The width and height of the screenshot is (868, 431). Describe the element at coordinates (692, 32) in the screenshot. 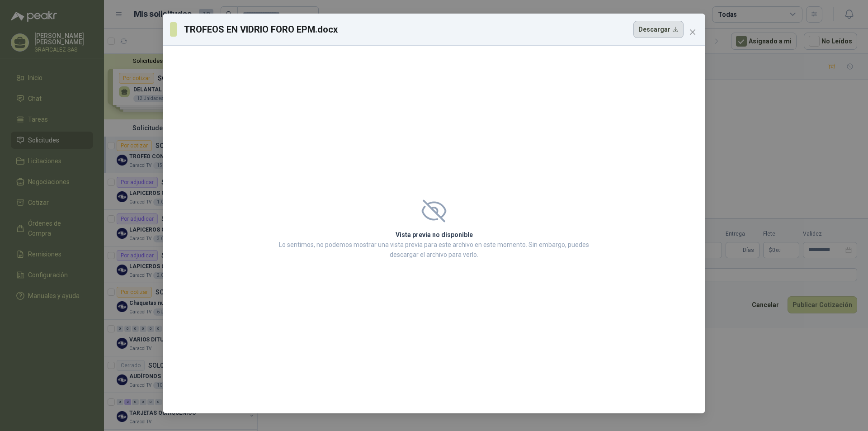

I see `button: Close` at that location.